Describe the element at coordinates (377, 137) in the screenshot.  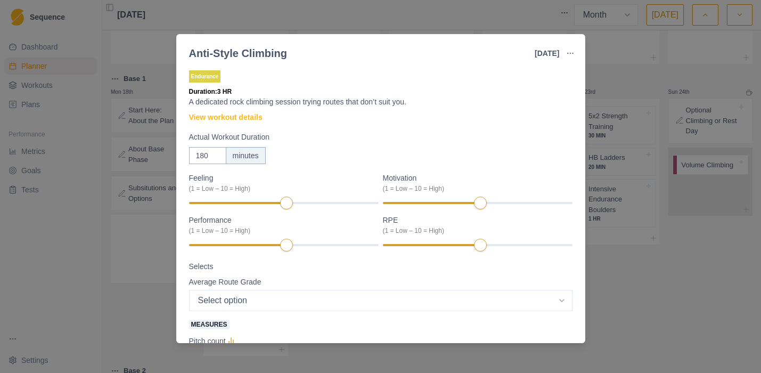
I see `label: Actual Workout Duration` at that location.